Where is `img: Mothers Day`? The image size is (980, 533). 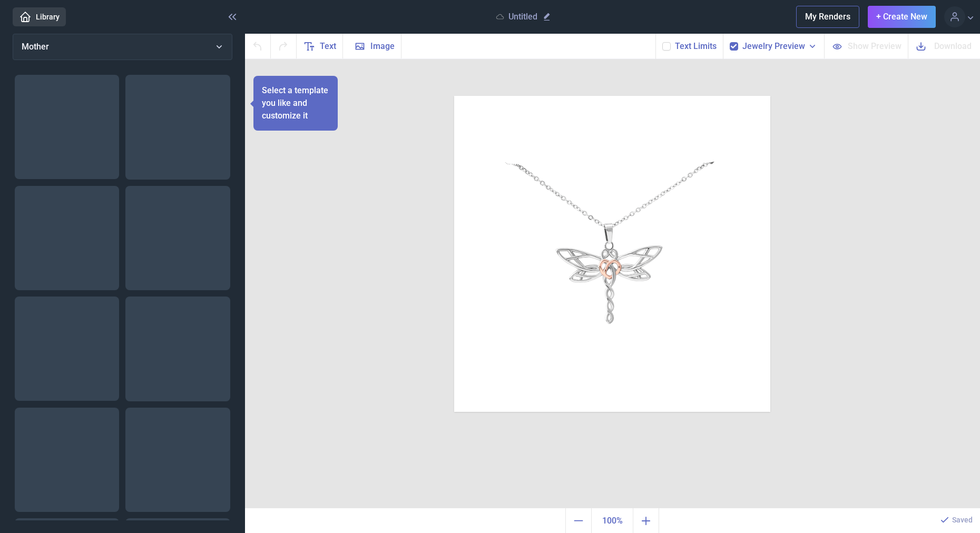 img: Mothers Day is located at coordinates (178, 460).